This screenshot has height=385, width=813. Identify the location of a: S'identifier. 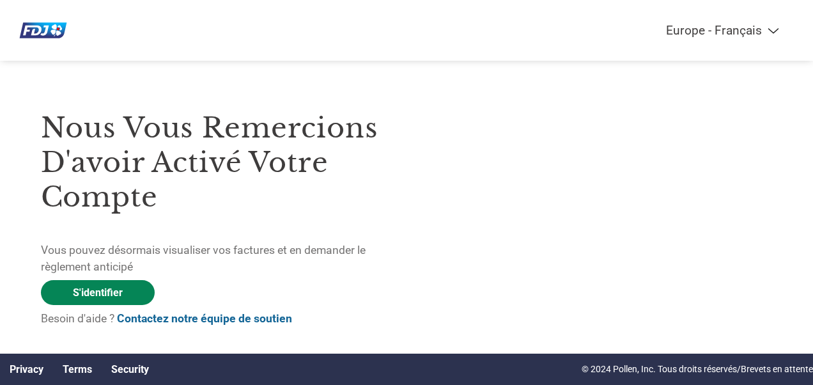
(98, 292).